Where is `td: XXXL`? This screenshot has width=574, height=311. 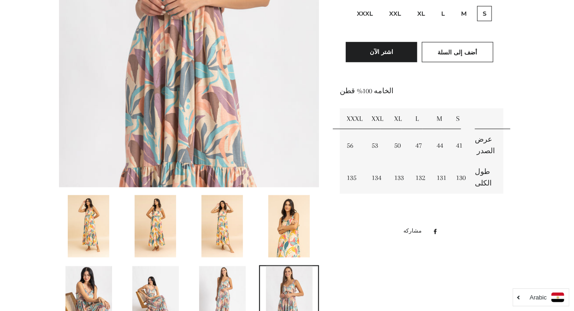
td: XXXL is located at coordinates (352, 119).